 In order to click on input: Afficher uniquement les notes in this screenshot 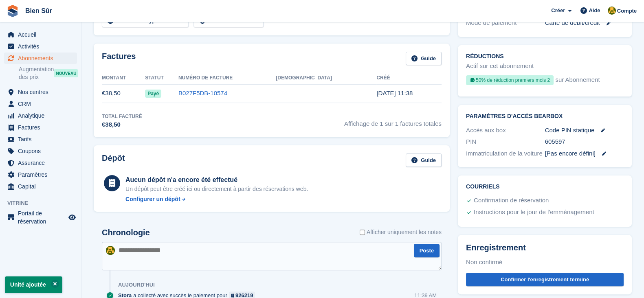, I will do `click(362, 232)`.